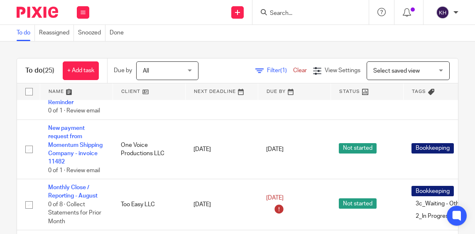  I want to click on img: Pixie, so click(37, 12).